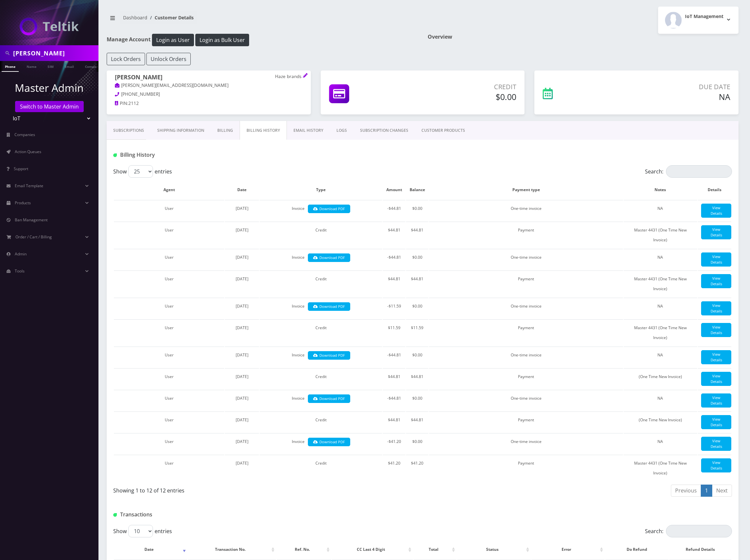 The image size is (750, 560). What do you see at coordinates (669, 96) in the screenshot?
I see `h5: NA` at bounding box center [669, 96].